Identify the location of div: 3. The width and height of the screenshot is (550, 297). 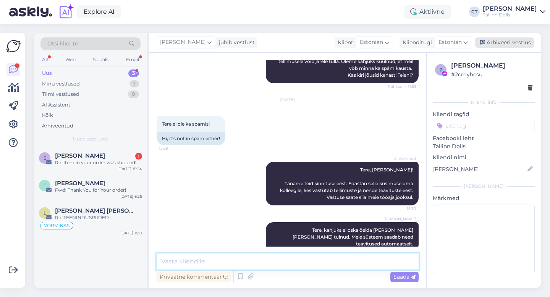
(134, 73).